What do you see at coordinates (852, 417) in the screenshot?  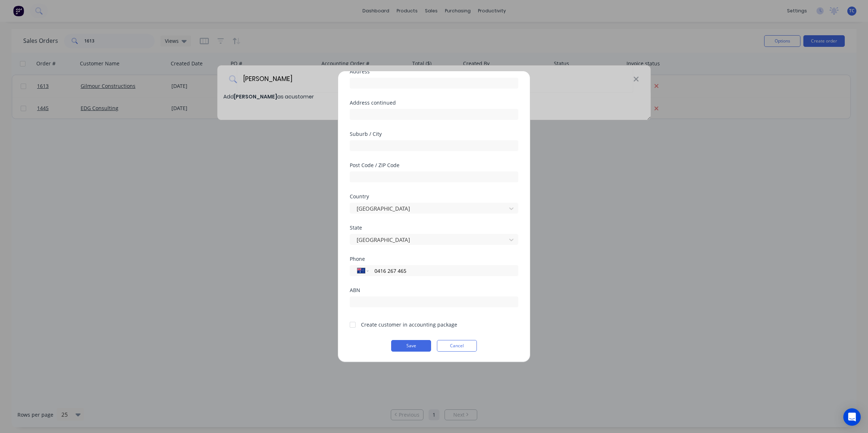 I see `div: Open Intercom Messenger` at bounding box center [852, 417].